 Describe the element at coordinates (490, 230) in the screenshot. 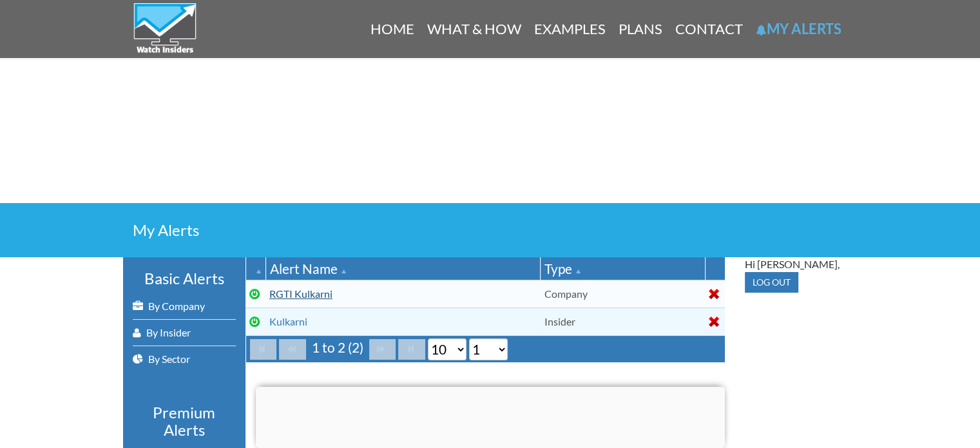

I see `h2: My Alerts` at that location.